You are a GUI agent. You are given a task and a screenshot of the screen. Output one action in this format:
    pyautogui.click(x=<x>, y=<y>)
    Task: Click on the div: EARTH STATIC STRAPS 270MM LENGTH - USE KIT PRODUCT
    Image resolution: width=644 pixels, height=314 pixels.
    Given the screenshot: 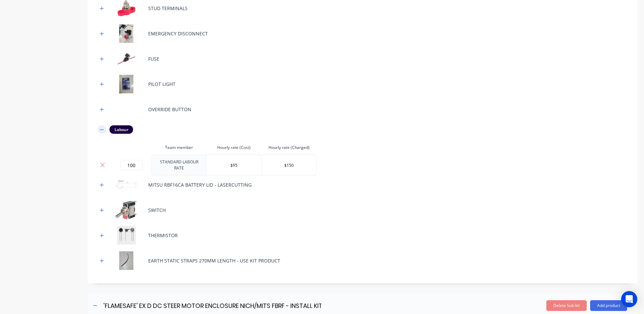 What is the action you would take?
    pyautogui.click(x=214, y=260)
    